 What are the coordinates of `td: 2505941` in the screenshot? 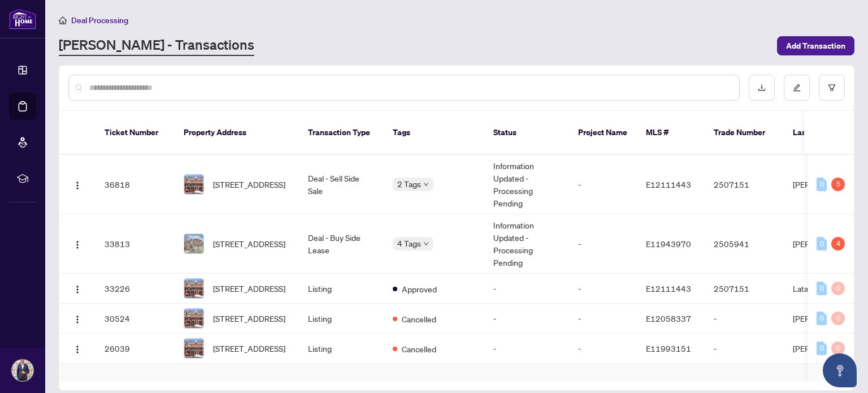 It's located at (744, 244).